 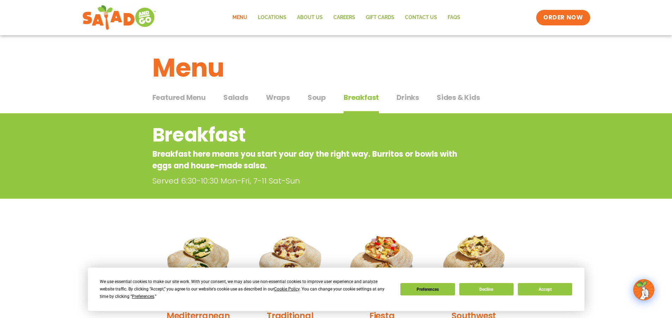 What do you see at coordinates (336, 102) in the screenshot?
I see `div: Tabbed content` at bounding box center [336, 102].